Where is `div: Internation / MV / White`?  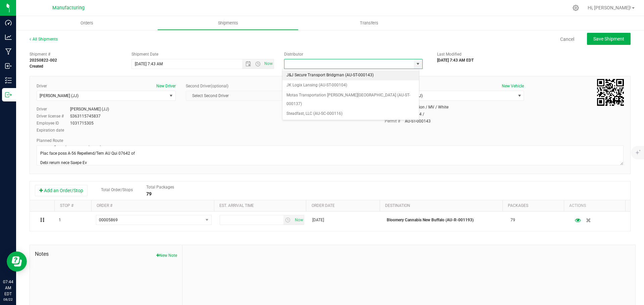 div: Internation / MV / White is located at coordinates (426, 107).